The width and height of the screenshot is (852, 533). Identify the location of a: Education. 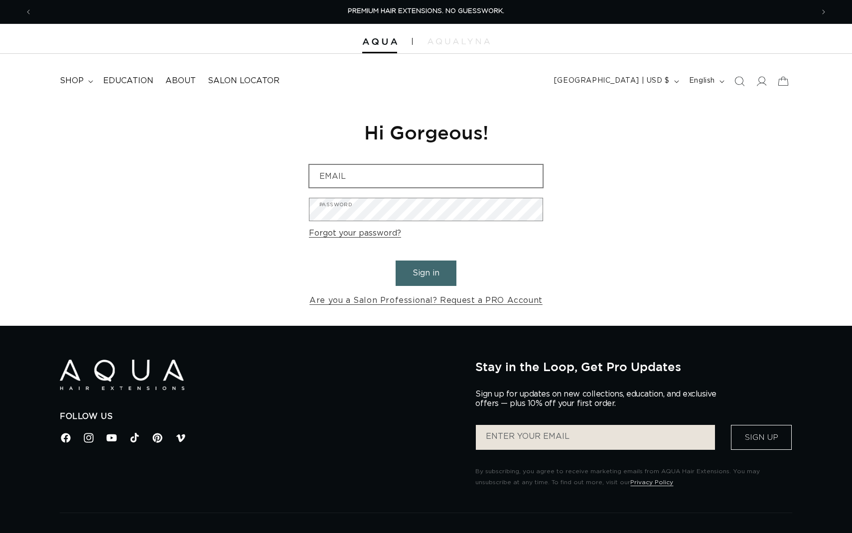
(128, 81).